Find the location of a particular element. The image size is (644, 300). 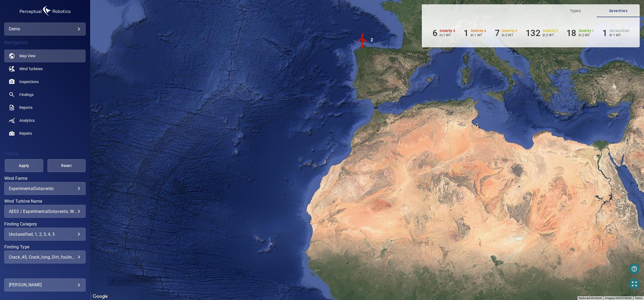

li: Severity 4 is located at coordinates (475, 33).